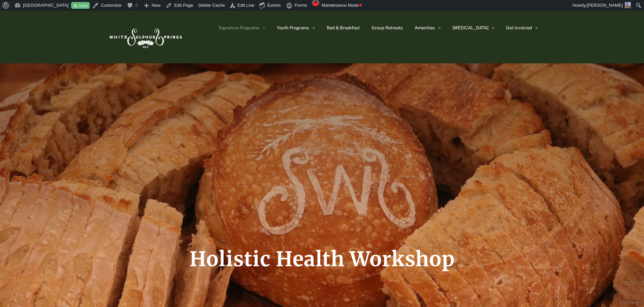 This screenshot has height=307, width=644. Describe the element at coordinates (322, 259) in the screenshot. I see `span: Holistic Health Workshop` at that location.